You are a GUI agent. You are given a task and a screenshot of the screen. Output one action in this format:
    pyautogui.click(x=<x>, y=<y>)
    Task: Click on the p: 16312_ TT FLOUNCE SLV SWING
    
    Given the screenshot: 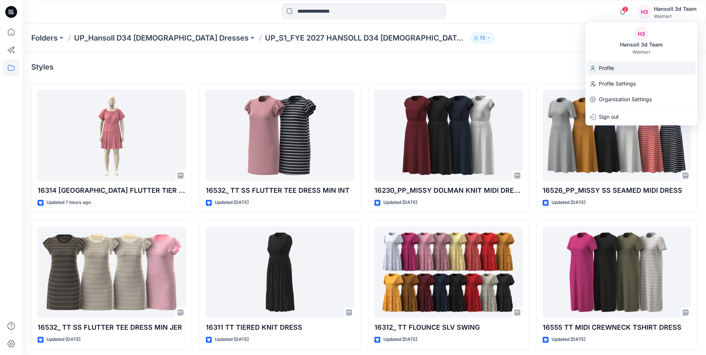 What is the action you would take?
    pyautogui.click(x=449, y=328)
    